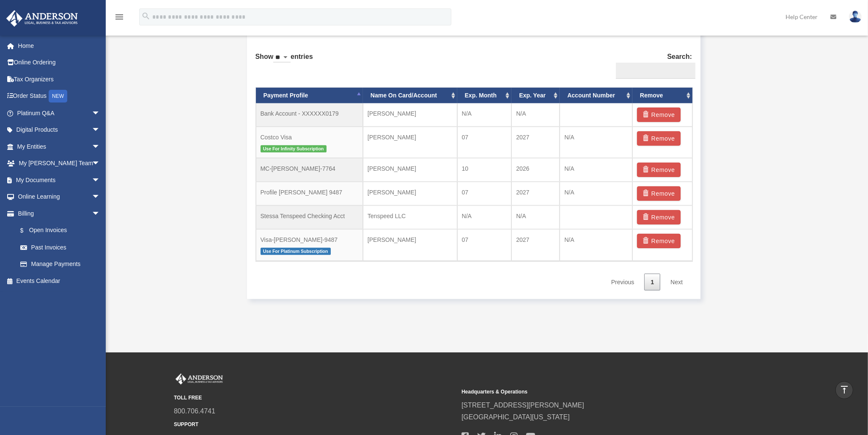 Image resolution: width=868 pixels, height=435 pixels. Describe the element at coordinates (60, 146) in the screenshot. I see `a: My Entitiesarrow_drop_down` at that location.